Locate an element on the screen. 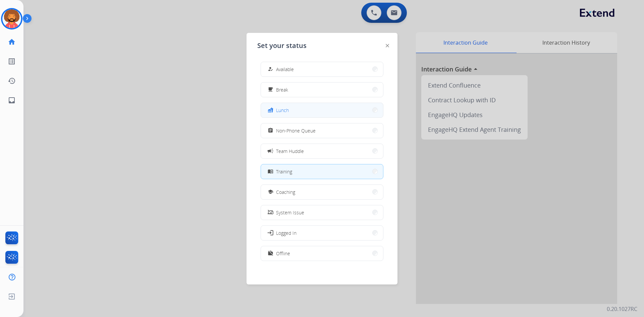  span: Logged In is located at coordinates (286, 233).